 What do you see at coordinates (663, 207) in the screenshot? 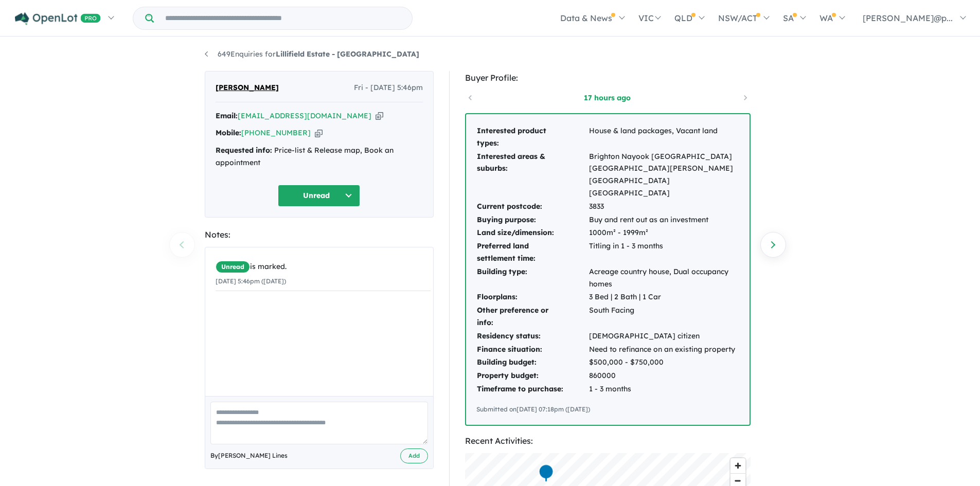
I see `td: 3833` at bounding box center [663, 207].